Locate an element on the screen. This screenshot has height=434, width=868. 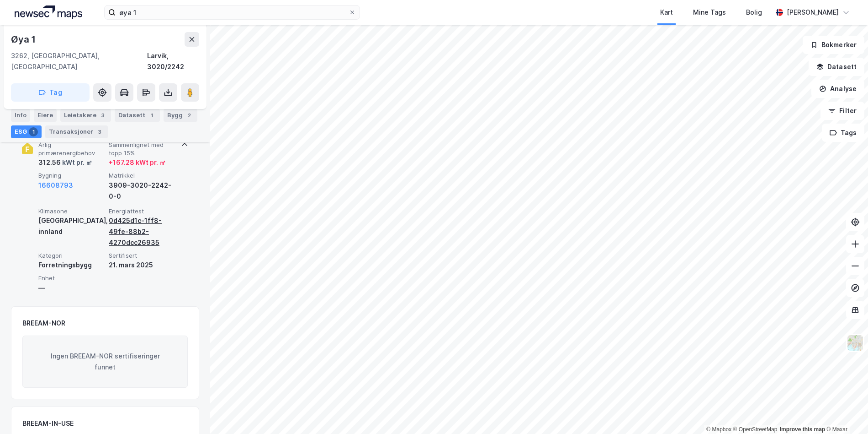
div: 0d425d1c-1ff8-49fe-88b2-4270dcc26935 is located at coordinates (142, 231).